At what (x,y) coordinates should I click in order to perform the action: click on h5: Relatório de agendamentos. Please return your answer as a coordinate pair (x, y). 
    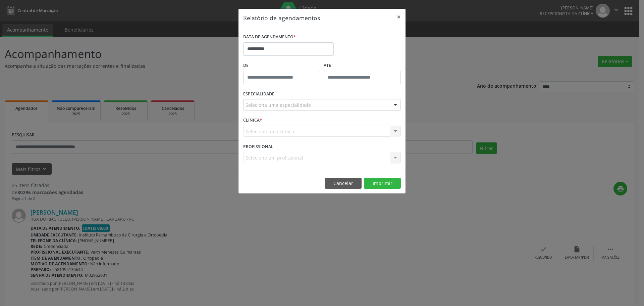
    Looking at the image, I should click on (282, 18).